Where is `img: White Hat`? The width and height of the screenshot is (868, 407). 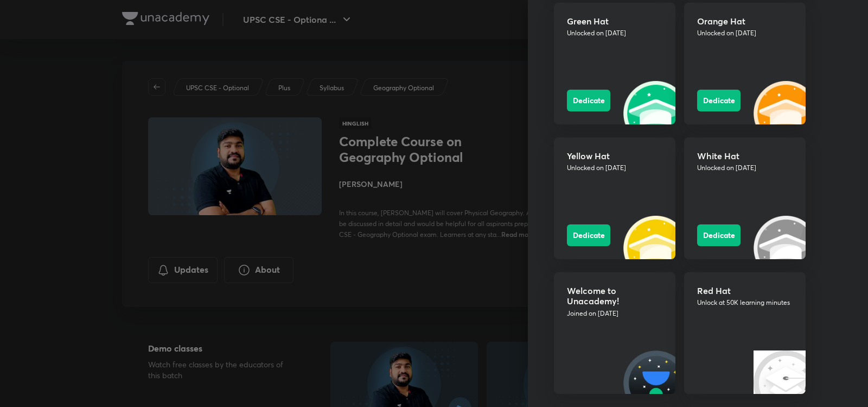
img: White Hat is located at coordinates (786, 248).